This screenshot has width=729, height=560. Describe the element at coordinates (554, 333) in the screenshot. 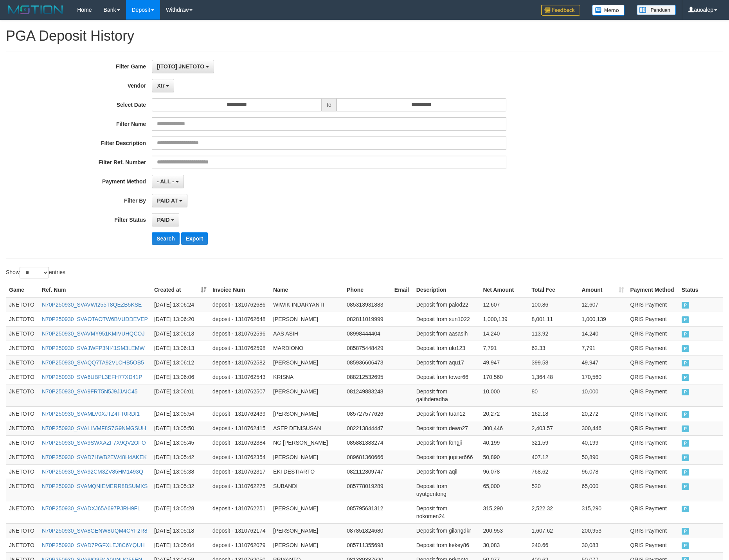

I see `td: 113.92` at that location.